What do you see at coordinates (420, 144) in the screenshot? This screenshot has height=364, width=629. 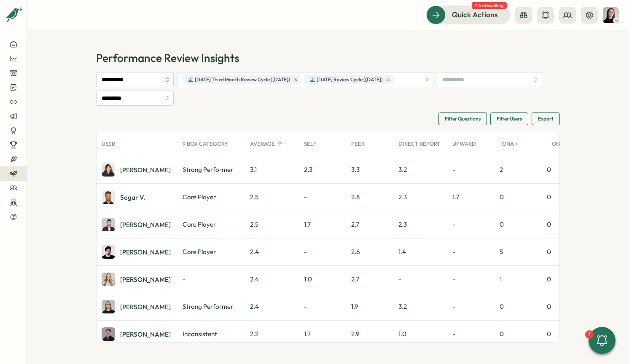 I see `div: Direct Report` at bounding box center [420, 144].